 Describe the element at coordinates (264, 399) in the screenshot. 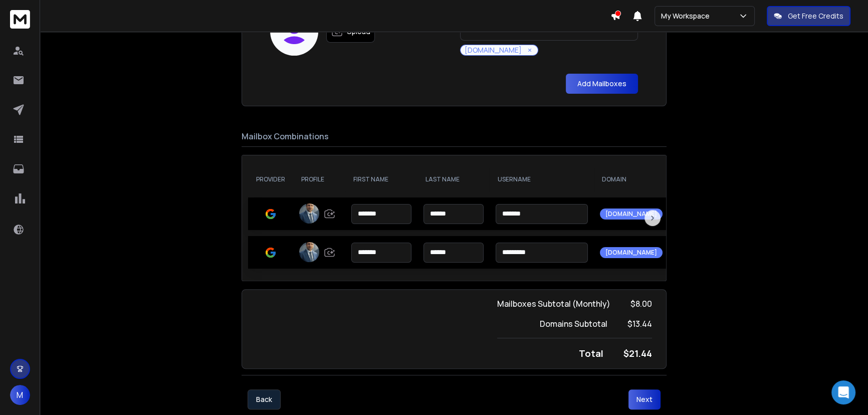

I see `button: Back` at that location.